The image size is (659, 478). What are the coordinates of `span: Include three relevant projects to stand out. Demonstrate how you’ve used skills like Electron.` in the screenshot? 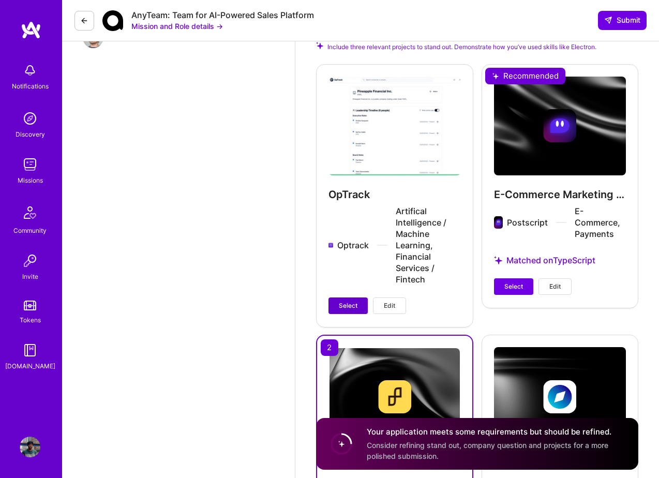 It's located at (462, 47).